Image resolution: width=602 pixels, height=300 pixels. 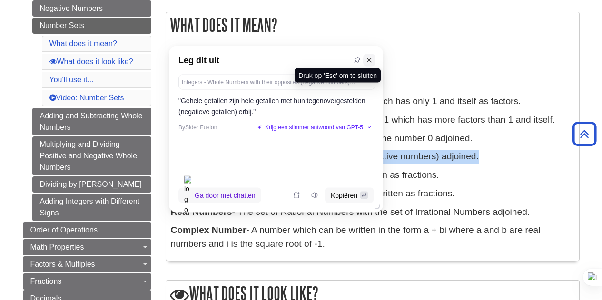 I want to click on a: Factors & Multiples, so click(x=87, y=265).